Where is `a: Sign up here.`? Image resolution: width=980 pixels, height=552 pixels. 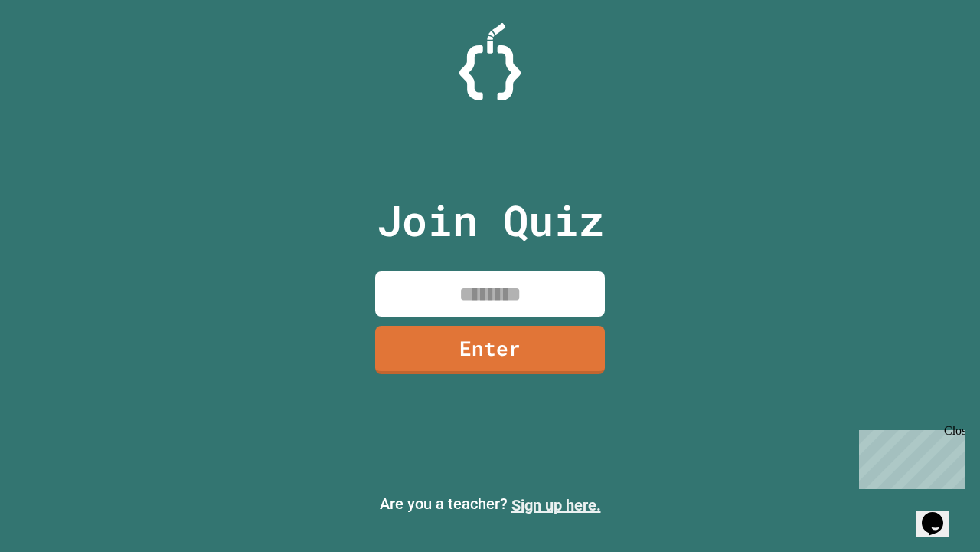 a: Sign up here. is located at coordinates (556, 505).